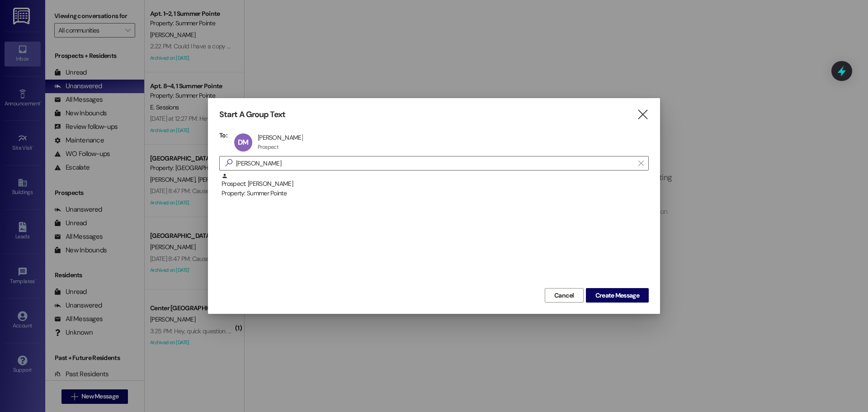 This screenshot has width=868, height=412. Describe the element at coordinates (617, 295) in the screenshot. I see `button: Create Message` at that location.